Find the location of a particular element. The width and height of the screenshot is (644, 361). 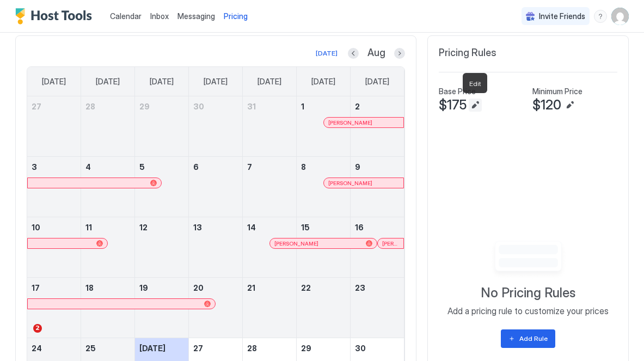

td: August 10, 2025 is located at coordinates (54, 247).